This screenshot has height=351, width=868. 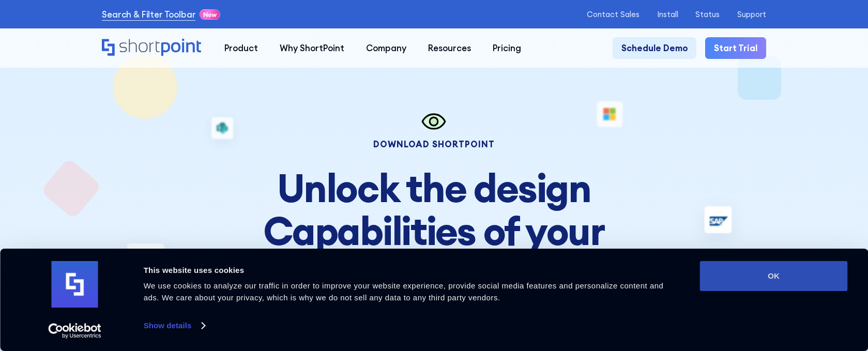 I want to click on a: Company, so click(x=386, y=48).